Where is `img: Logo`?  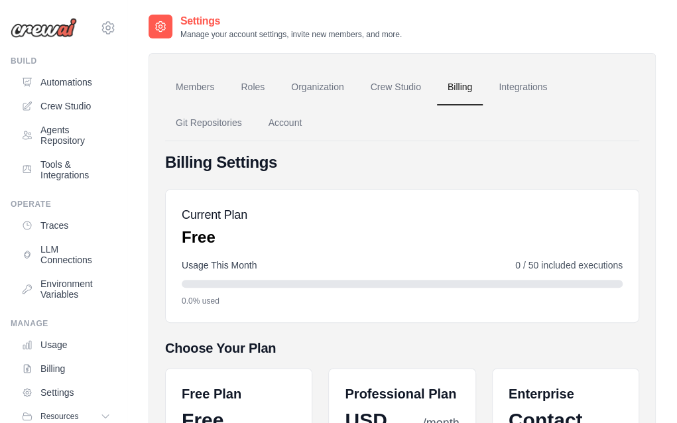 img: Logo is located at coordinates (44, 28).